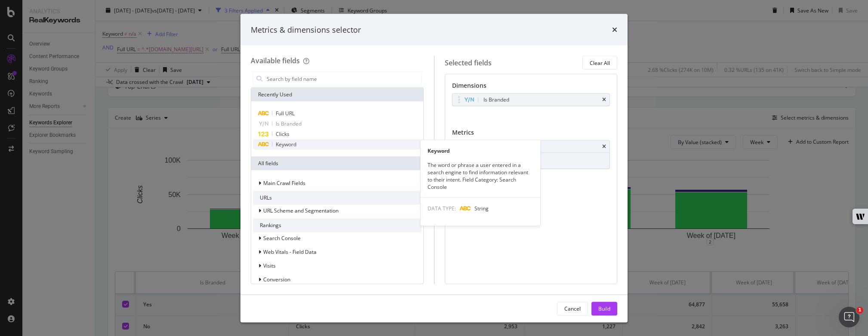 This screenshot has height=336, width=868. Describe the element at coordinates (337, 95) in the screenshot. I see `div: Recently Used` at that location.